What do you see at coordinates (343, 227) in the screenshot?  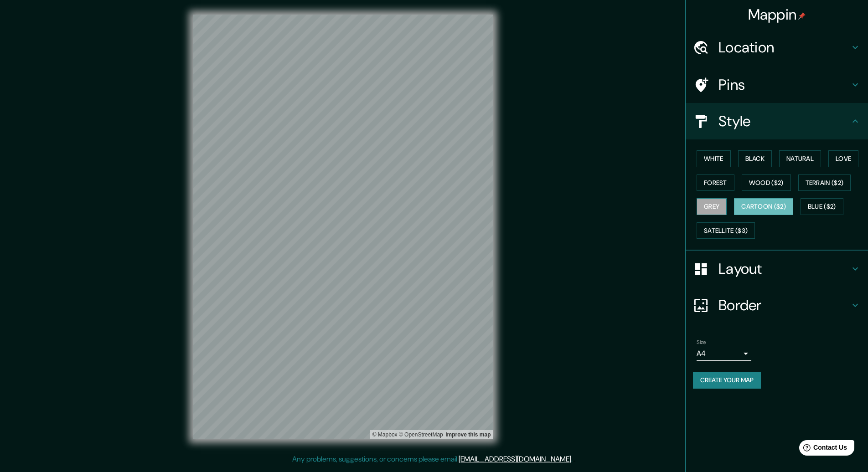 I see `canvas: Map` at bounding box center [343, 227].